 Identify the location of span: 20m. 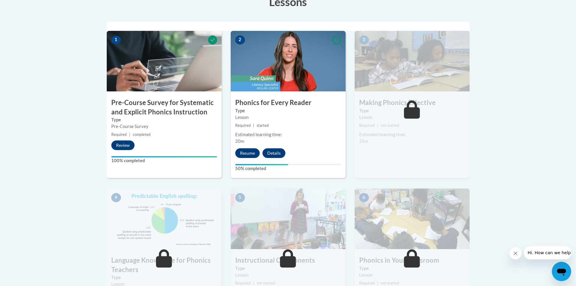
(240, 141).